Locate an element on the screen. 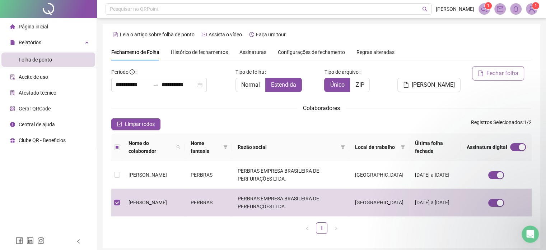  span: history is located at coordinates (252, 34).